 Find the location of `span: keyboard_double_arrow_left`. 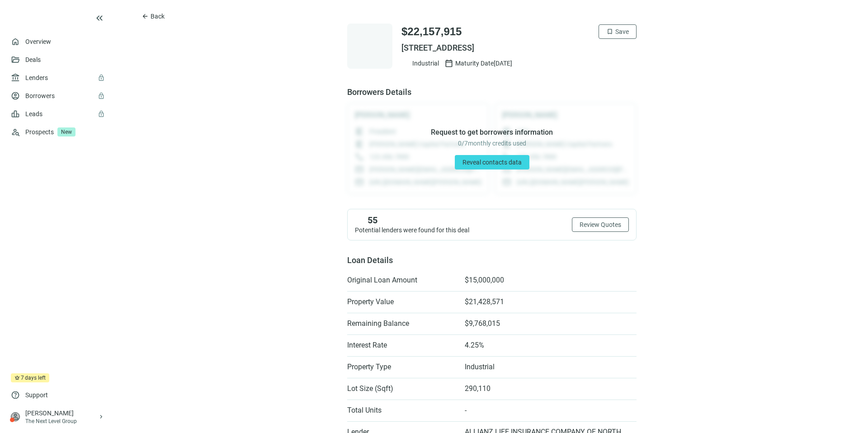

span: keyboard_double_arrow_left is located at coordinates (99, 18).